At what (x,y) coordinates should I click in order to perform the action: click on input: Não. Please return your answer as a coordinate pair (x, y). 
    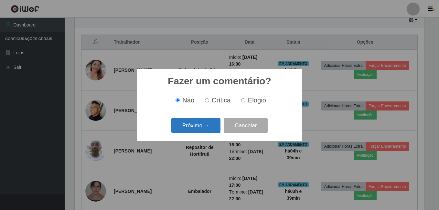
    Looking at the image, I should click on (177, 100).